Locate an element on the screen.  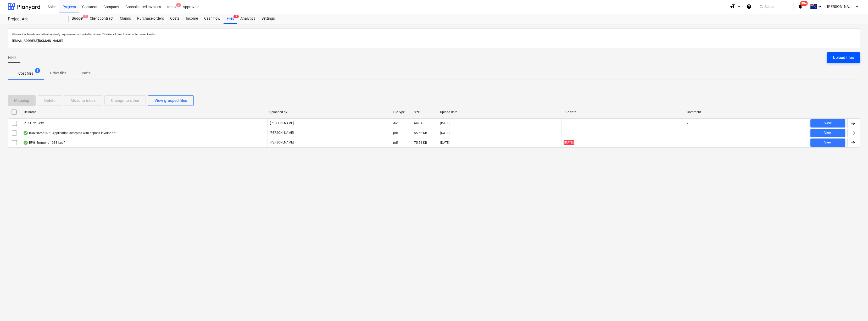
div: Files is located at coordinates (230, 19).